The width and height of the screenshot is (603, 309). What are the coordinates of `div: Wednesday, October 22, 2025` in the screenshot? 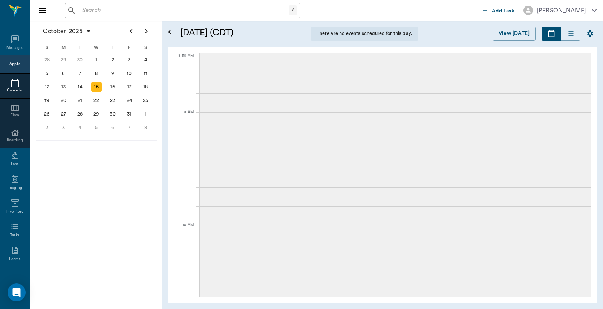 It's located at (96, 101).